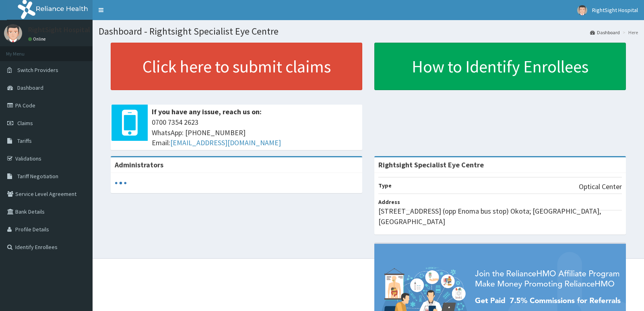  I want to click on a: Dashboard, so click(605, 32).